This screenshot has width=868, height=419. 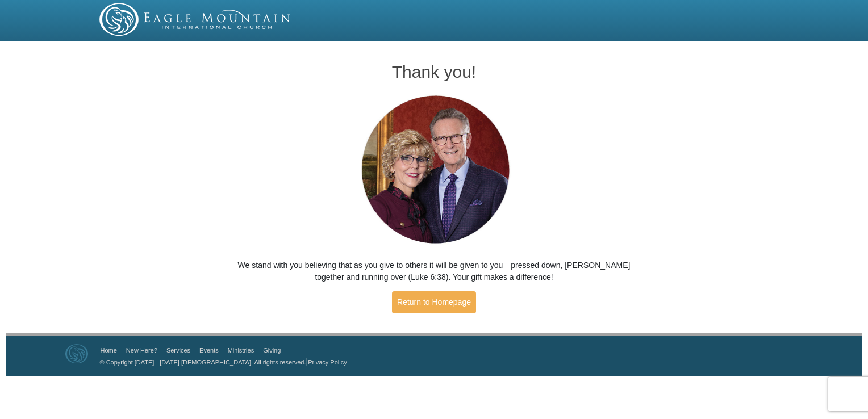 What do you see at coordinates (271, 351) in the screenshot?
I see `a: Giving` at bounding box center [271, 351].